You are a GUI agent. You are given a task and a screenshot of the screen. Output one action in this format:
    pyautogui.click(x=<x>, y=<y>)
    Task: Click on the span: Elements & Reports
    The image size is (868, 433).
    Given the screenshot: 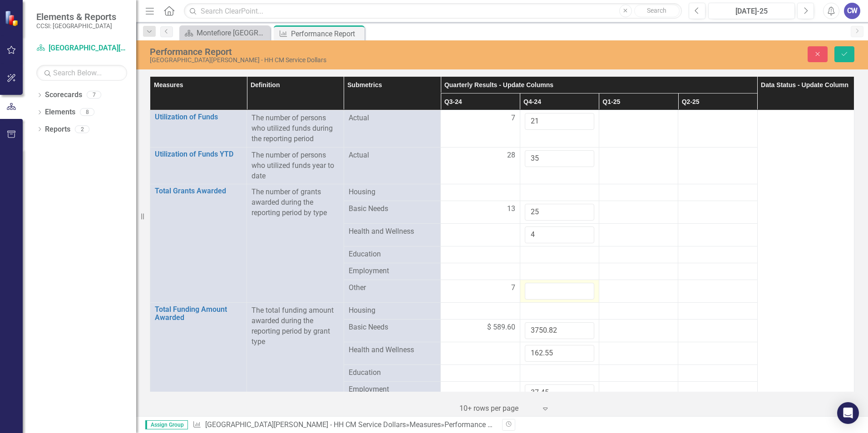 What is the action you would take?
    pyautogui.click(x=76, y=17)
    